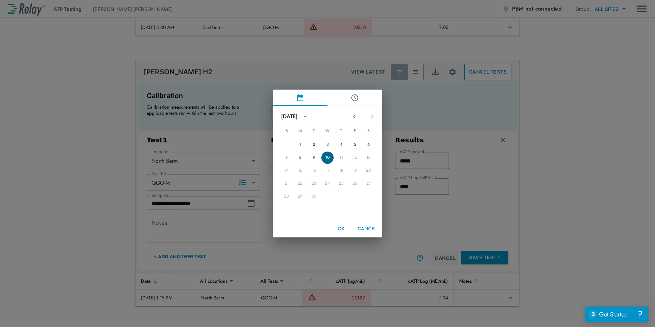 The image size is (655, 327). Describe the element at coordinates (286, 131) in the screenshot. I see `span: Sunday` at that location.